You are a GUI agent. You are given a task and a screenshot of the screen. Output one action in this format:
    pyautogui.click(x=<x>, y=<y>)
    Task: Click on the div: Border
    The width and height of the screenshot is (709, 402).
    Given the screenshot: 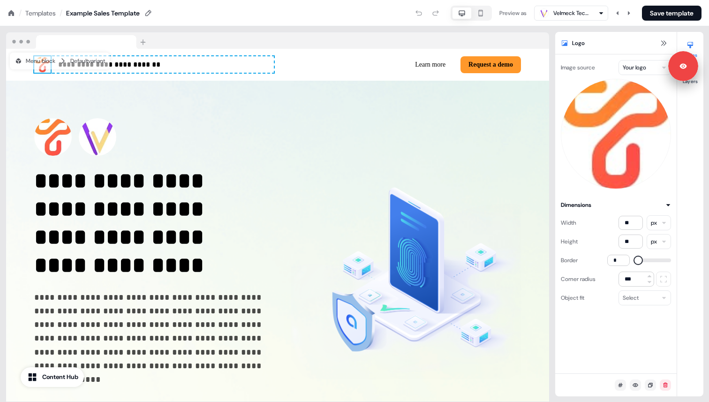 What is the action you would take?
    pyautogui.click(x=570, y=260)
    